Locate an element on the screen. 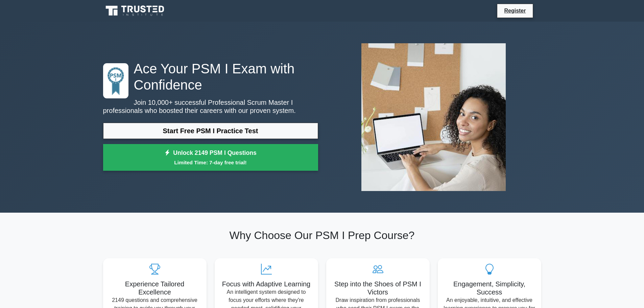  h1: Ace Your PSM I Exam with Confidence is located at coordinates (211, 77).